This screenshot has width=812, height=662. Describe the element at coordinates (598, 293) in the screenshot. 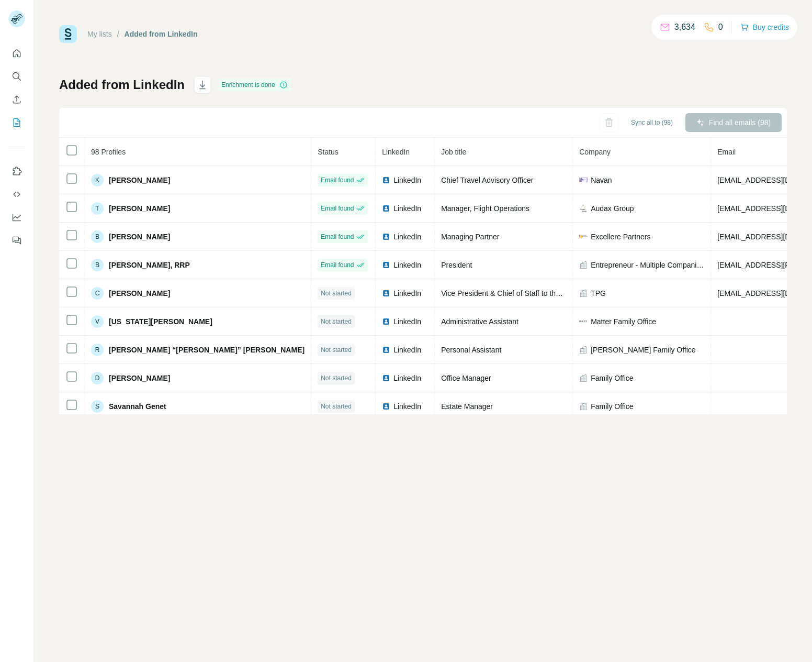

I see `span: TPG` at that location.